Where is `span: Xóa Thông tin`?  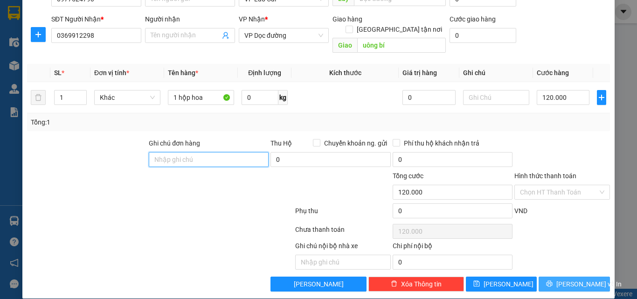 span: Xóa Thông tin is located at coordinates (421, 284).